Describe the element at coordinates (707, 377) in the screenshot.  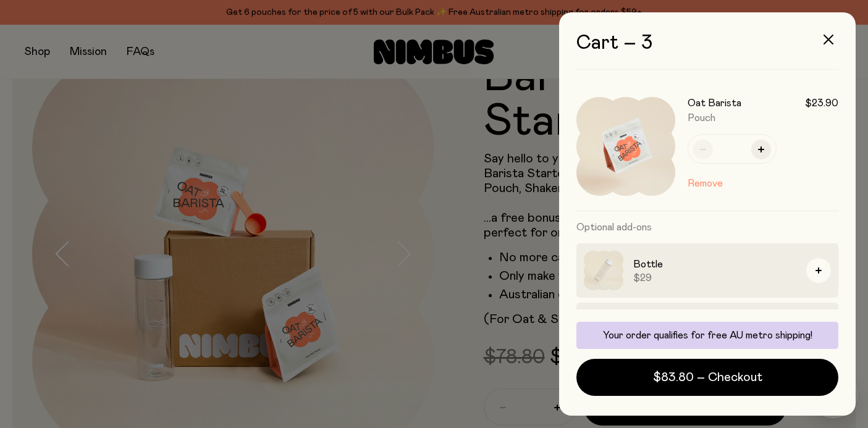
I see `button: $83.80 – Checkout` at that location.